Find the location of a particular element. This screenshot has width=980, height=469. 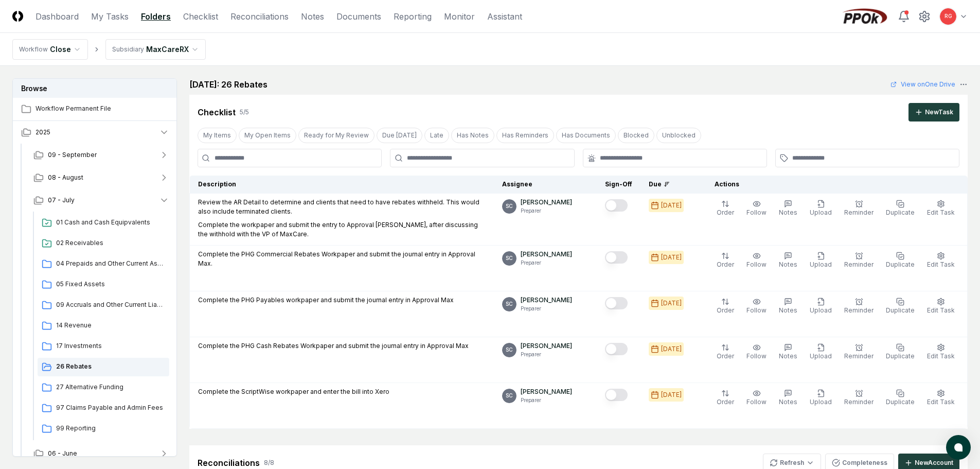

span: 27 Alternative Funding is located at coordinates (111, 387).